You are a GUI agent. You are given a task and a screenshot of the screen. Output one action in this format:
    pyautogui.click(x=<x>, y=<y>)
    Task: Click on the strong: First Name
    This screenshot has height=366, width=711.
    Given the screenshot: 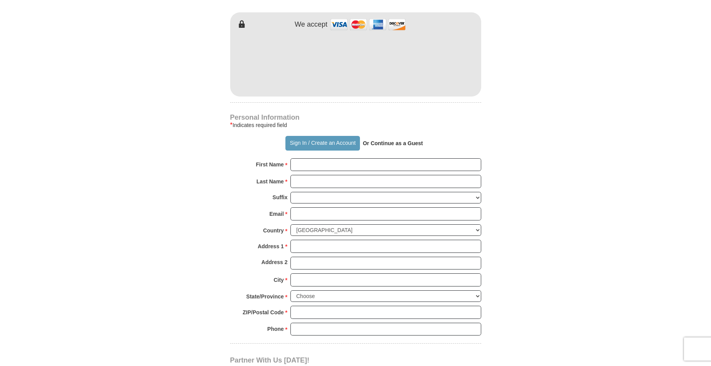 What is the action you would take?
    pyautogui.click(x=270, y=165)
    